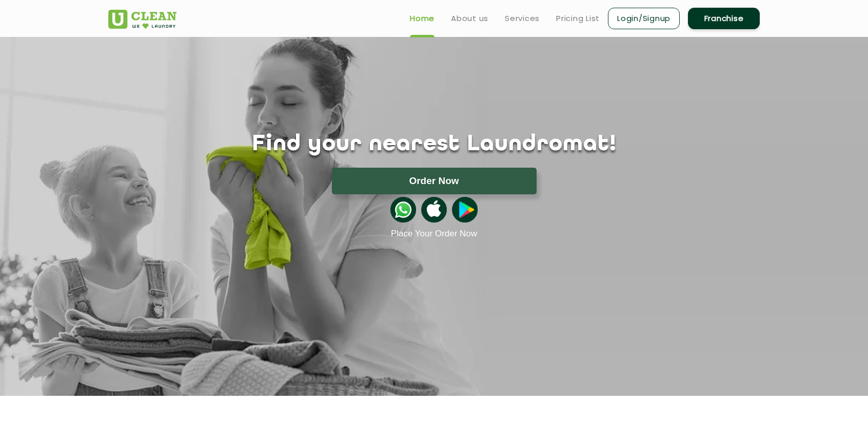 The height and width of the screenshot is (423, 868). Describe the element at coordinates (465, 210) in the screenshot. I see `img: playstoreicon.png` at that location.